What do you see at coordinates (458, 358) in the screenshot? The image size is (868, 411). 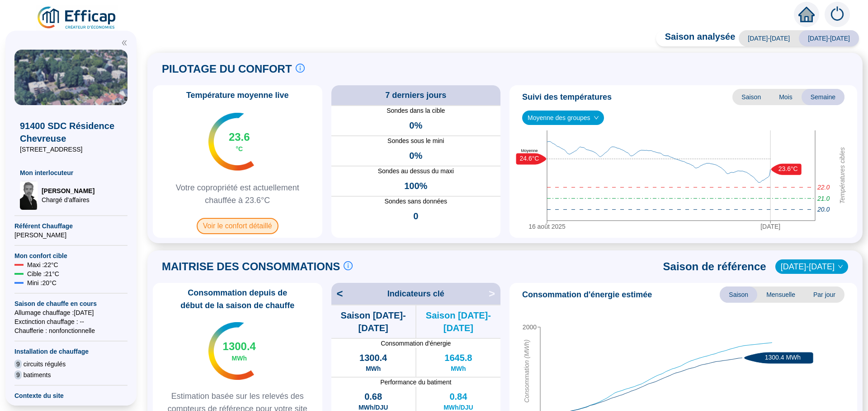 I see `span: 1645.8` at bounding box center [458, 358].